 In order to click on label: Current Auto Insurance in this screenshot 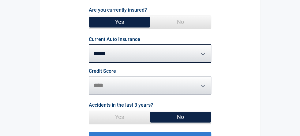, I will do `click(114, 39)`.